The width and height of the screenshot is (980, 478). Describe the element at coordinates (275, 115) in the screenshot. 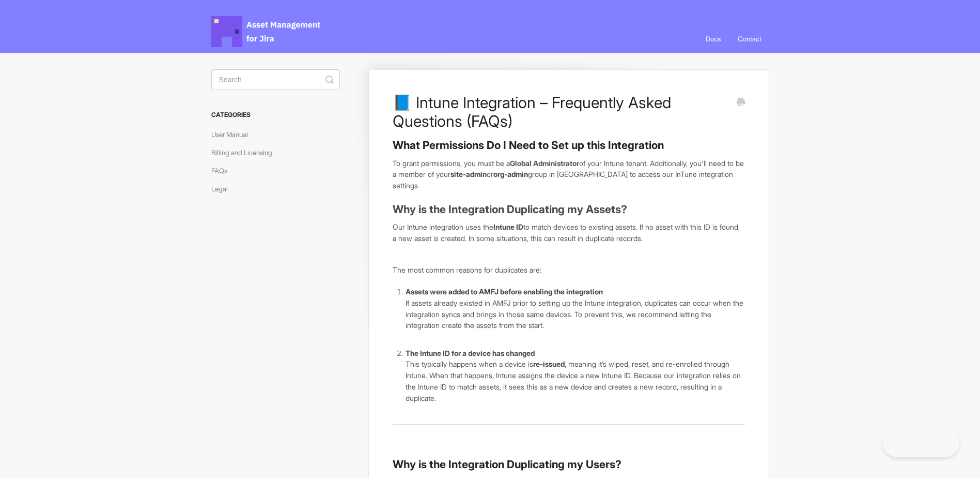

I see `h3: Categories` at that location.